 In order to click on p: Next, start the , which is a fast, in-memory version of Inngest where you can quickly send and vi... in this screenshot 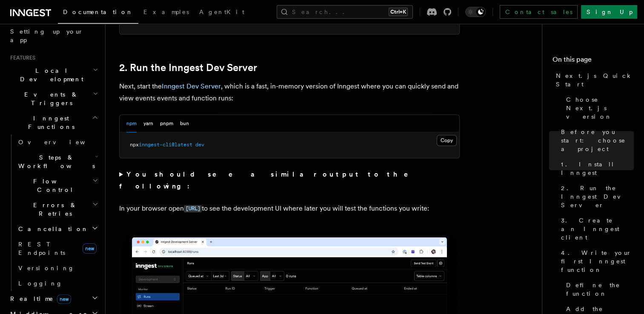, I will do `click(289, 92)`.